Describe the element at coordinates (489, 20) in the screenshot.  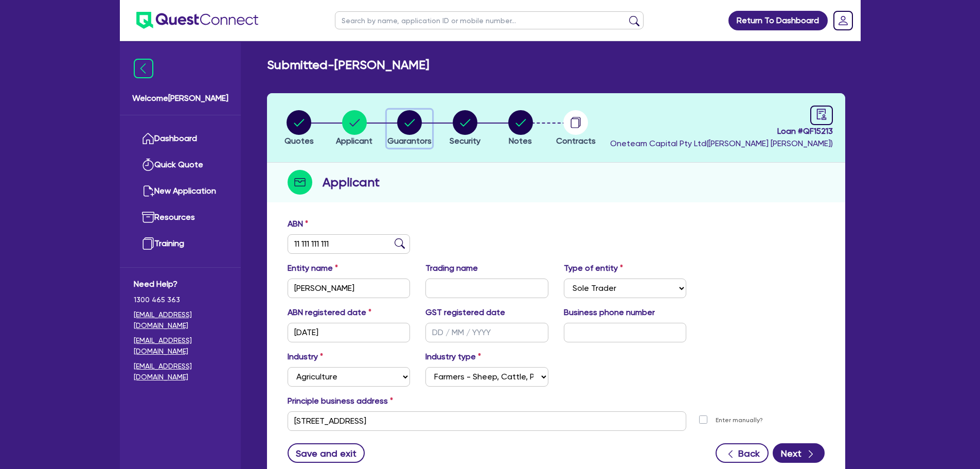
I see `input: Search by name, application ID or mobile number...` at that location.